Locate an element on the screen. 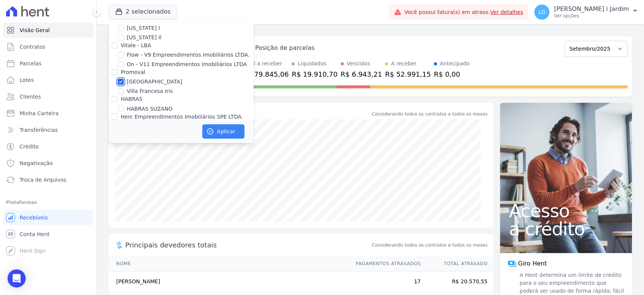  a: Transferências is located at coordinates (48, 130).